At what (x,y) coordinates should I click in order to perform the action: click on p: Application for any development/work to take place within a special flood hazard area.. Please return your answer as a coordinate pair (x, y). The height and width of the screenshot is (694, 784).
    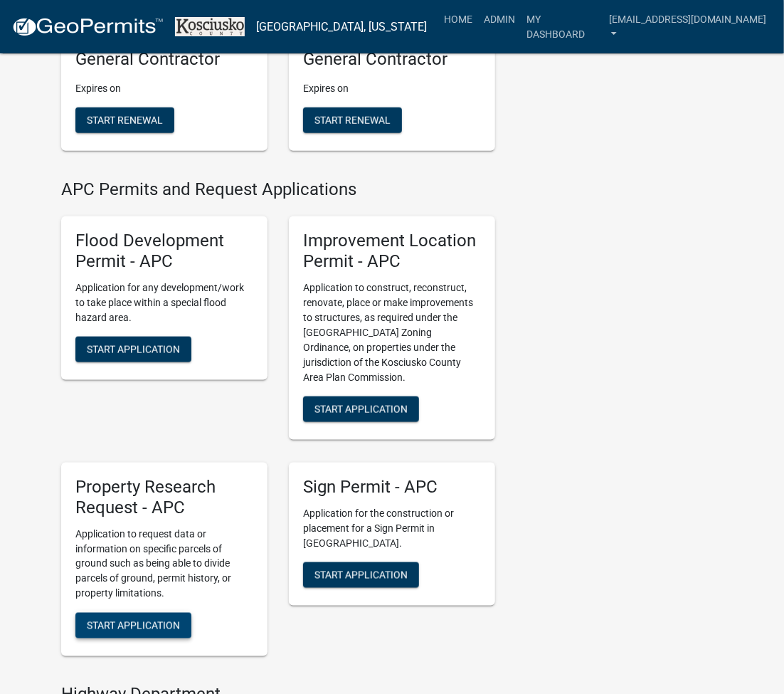
    Looking at the image, I should click on (165, 303).